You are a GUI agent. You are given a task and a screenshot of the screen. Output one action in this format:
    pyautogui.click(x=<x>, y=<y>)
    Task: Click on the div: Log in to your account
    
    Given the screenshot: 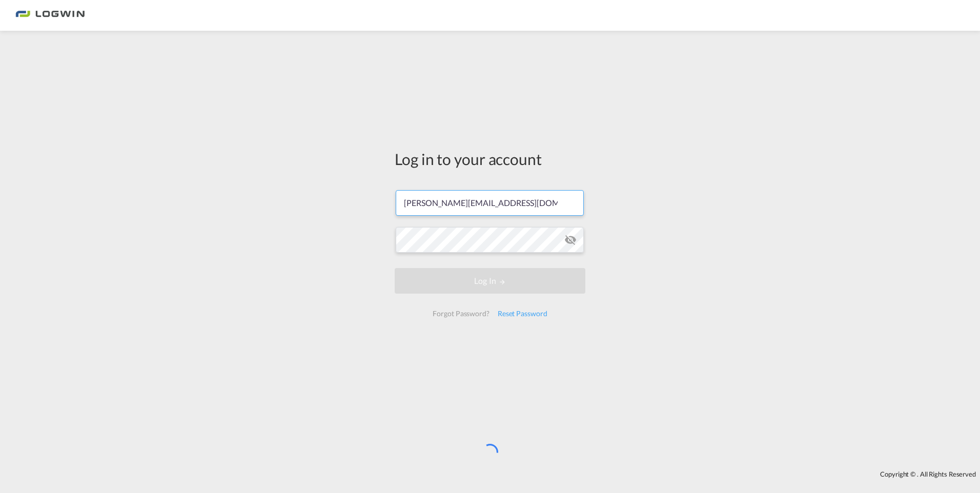 What is the action you would take?
    pyautogui.click(x=490, y=159)
    